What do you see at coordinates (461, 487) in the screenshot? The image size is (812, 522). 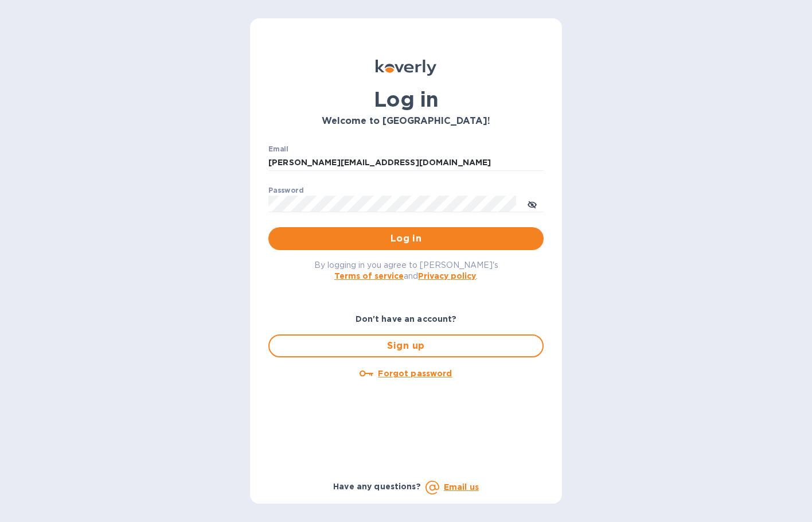 I see `b: Email us` at bounding box center [461, 487].